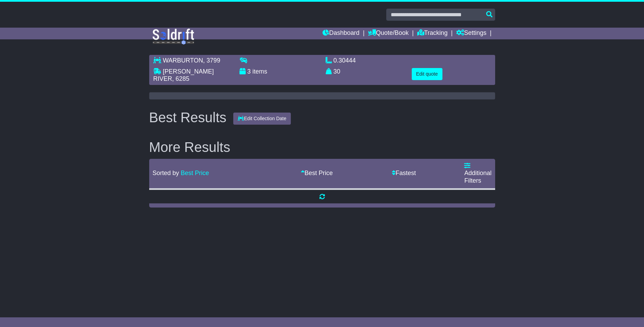 This screenshot has width=644, height=327. Describe the element at coordinates (249, 72) in the screenshot. I see `span: 3` at that location.